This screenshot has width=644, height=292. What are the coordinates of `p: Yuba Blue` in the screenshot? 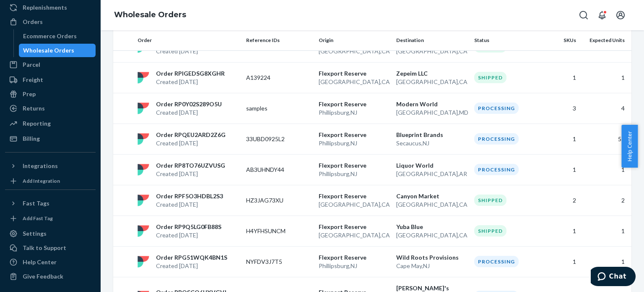 It's located at (432, 227).